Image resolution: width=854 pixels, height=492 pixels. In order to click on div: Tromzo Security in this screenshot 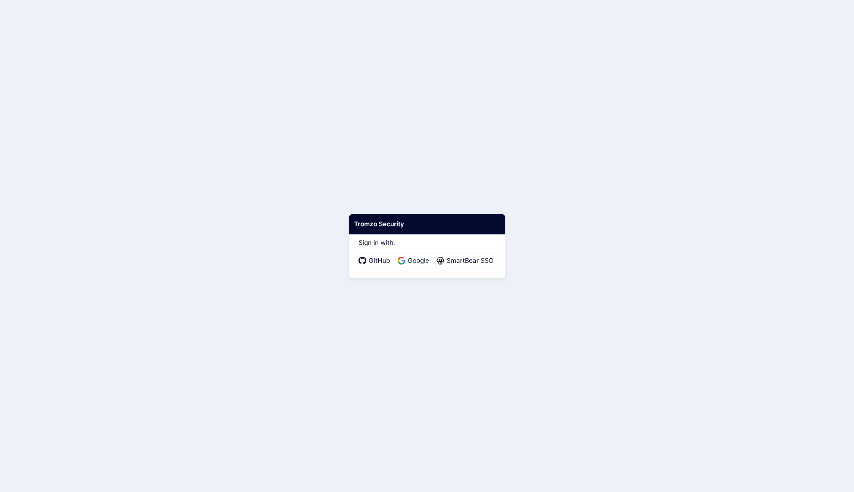, I will do `click(427, 224)`.